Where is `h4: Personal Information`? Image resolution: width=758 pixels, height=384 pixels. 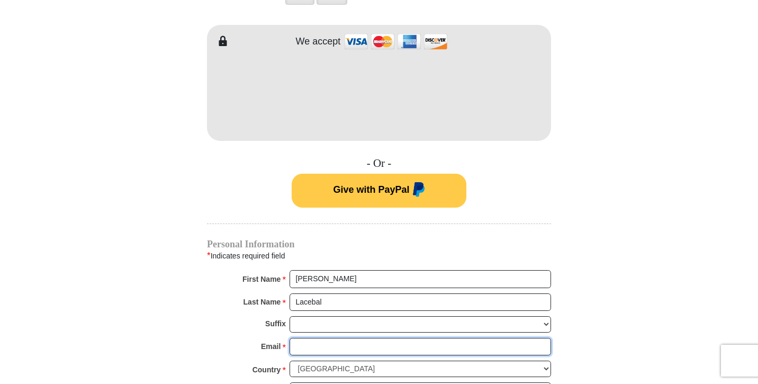
h4: Personal Information is located at coordinates (379, 244).